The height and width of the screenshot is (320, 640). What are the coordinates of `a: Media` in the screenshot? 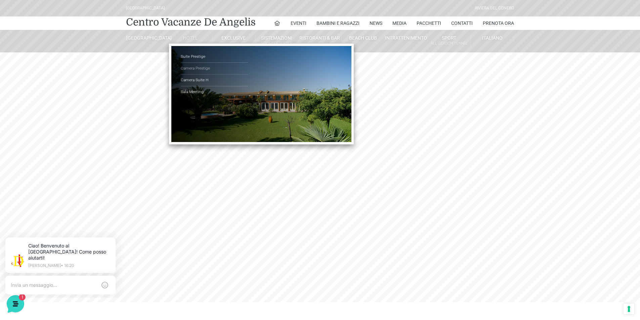 It's located at (399, 23).